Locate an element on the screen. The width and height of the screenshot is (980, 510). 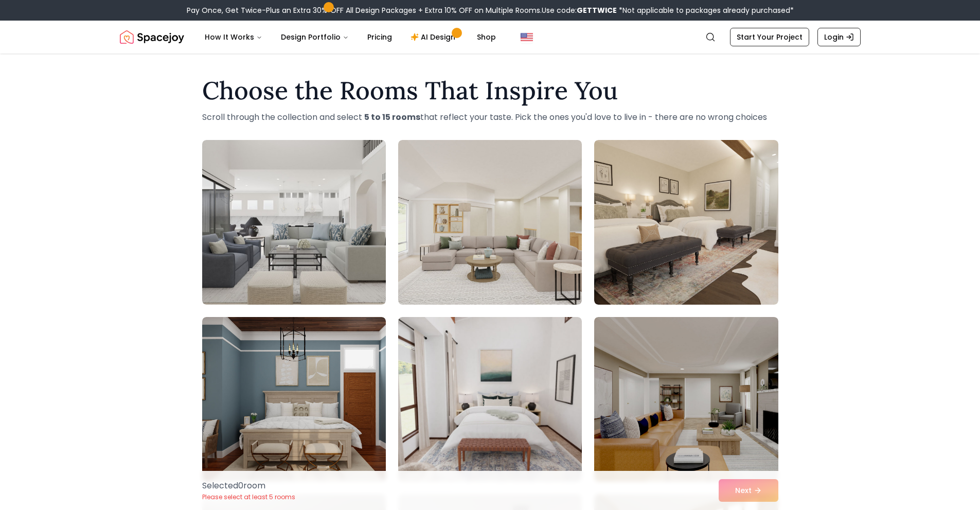
nav: Global is located at coordinates (490, 37).